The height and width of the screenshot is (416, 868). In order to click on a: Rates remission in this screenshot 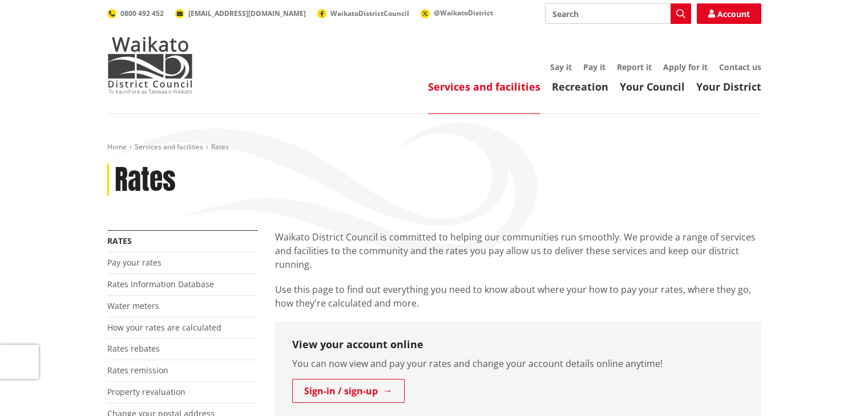, I will do `click(137, 370)`.